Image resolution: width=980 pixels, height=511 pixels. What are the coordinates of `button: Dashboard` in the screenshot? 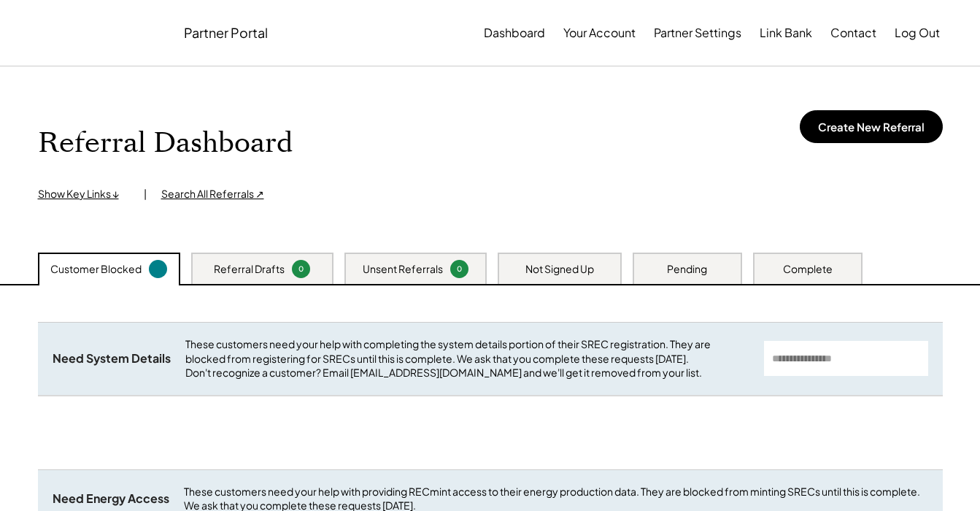 It's located at (514, 33).